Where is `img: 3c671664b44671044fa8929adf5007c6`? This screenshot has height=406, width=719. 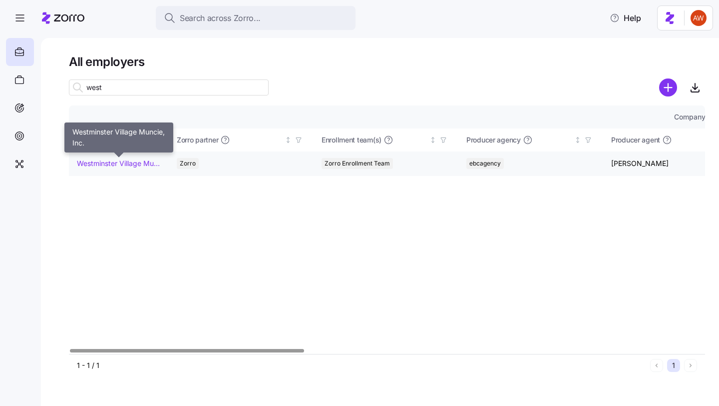 img: 3c671664b44671044fa8929adf5007c6 is located at coordinates (699, 18).